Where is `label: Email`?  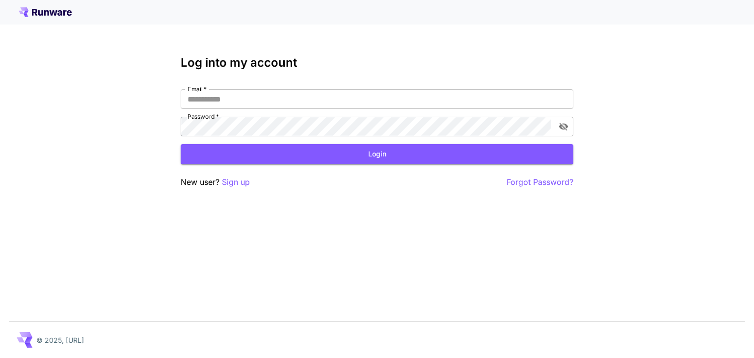 label: Email is located at coordinates (197, 89).